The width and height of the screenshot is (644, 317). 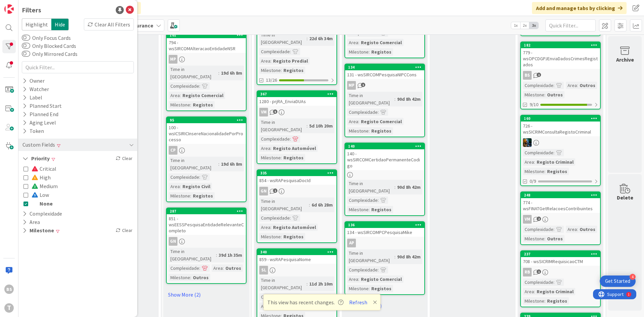 What do you see at coordinates (33, 131) in the screenshot?
I see `div: Token` at bounding box center [33, 131].